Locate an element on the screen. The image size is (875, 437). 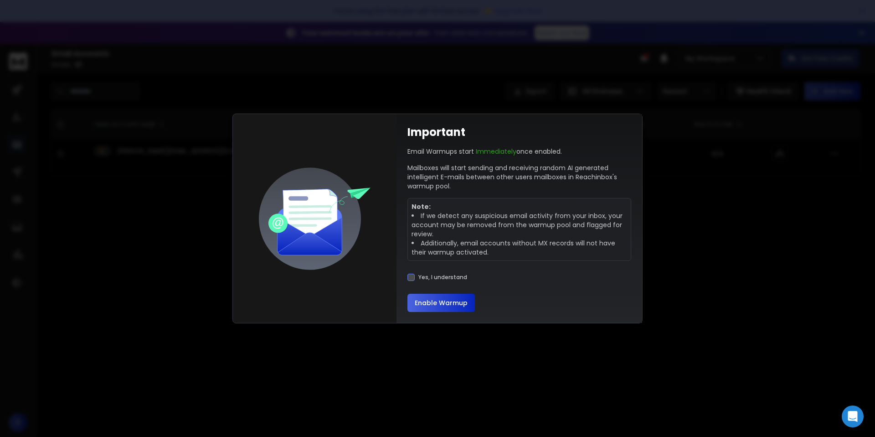
h1: Important is located at coordinates (436, 132).